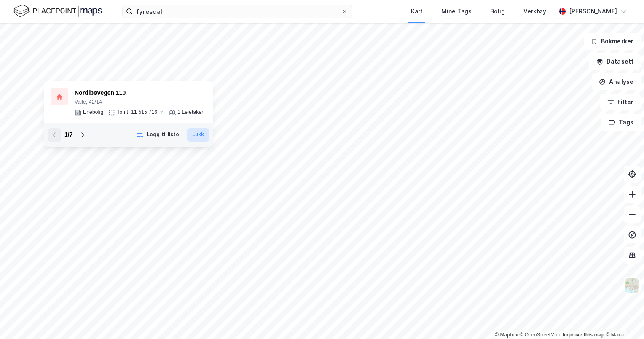  I want to click on div: Tomt: 11 515 716 ㎡, so click(140, 113).